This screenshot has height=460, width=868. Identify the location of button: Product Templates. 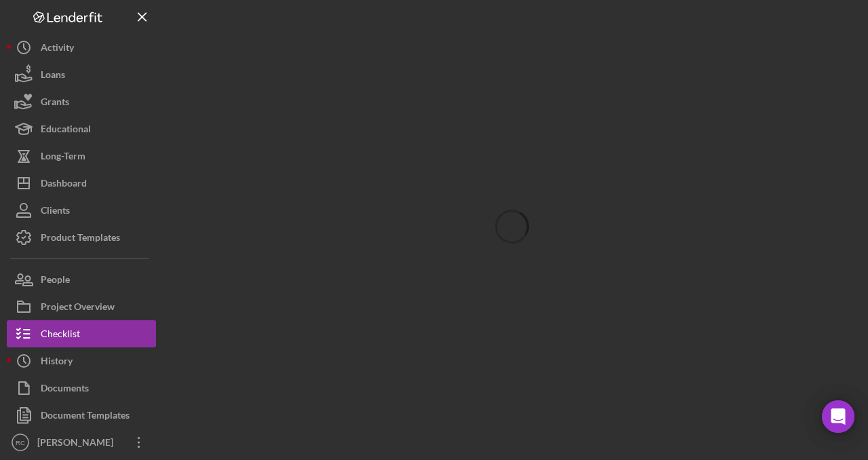
(81, 238).